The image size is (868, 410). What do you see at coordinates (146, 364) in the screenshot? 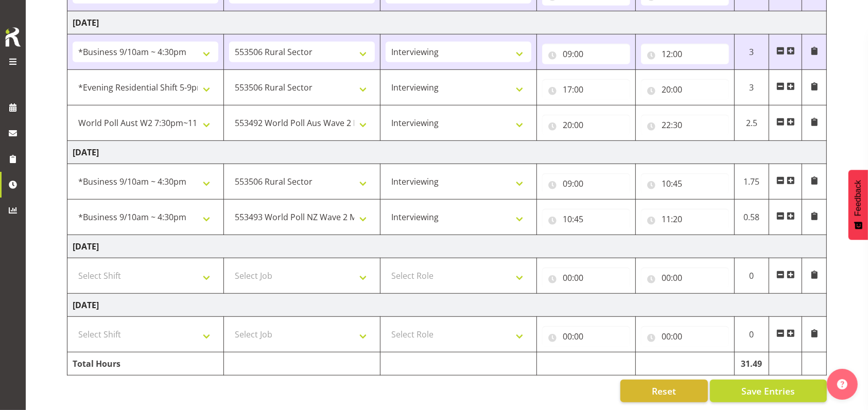
I see `td: Total Hours` at bounding box center [146, 364].